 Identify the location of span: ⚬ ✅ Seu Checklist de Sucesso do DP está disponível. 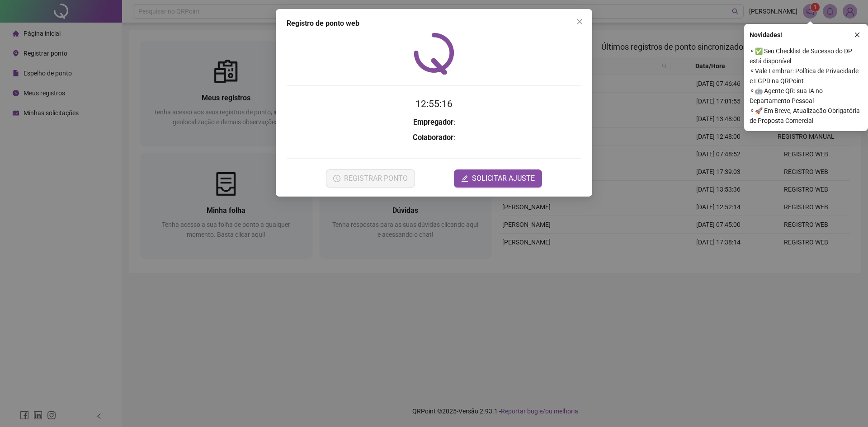
(806, 56).